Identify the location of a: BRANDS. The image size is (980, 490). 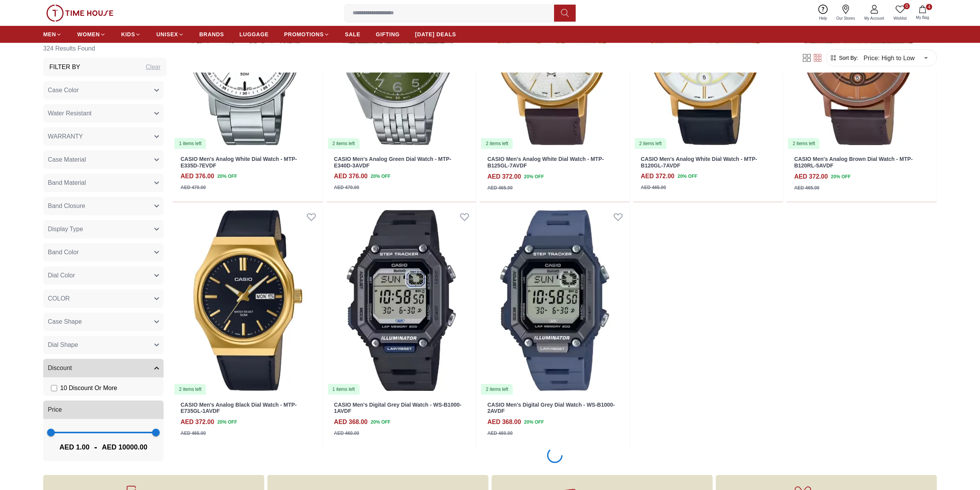
(212, 34).